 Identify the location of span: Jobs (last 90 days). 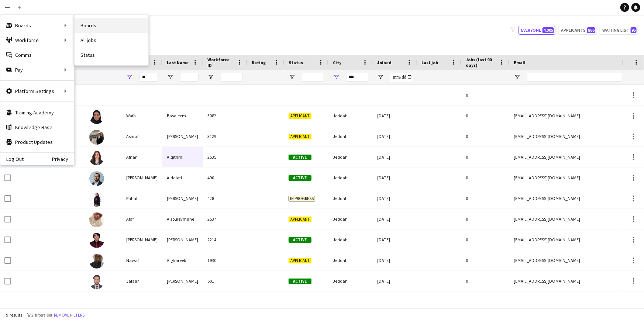
(481, 62).